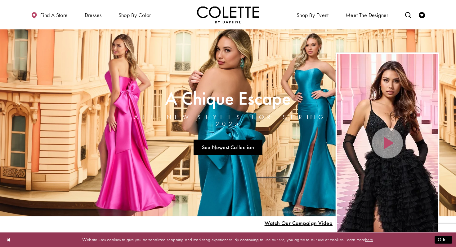  Describe the element at coordinates (228, 15) in the screenshot. I see `a: Visit Home Page` at that location.